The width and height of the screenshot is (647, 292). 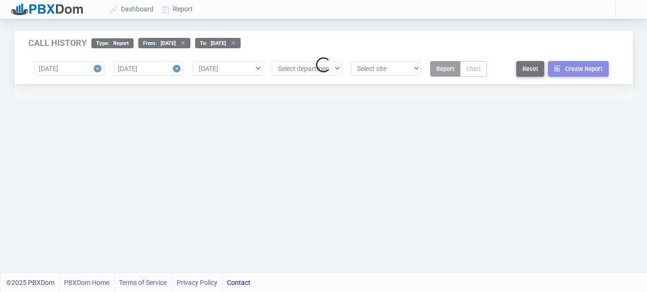 What do you see at coordinates (197, 283) in the screenshot?
I see `a: Privacy Policy` at bounding box center [197, 283].